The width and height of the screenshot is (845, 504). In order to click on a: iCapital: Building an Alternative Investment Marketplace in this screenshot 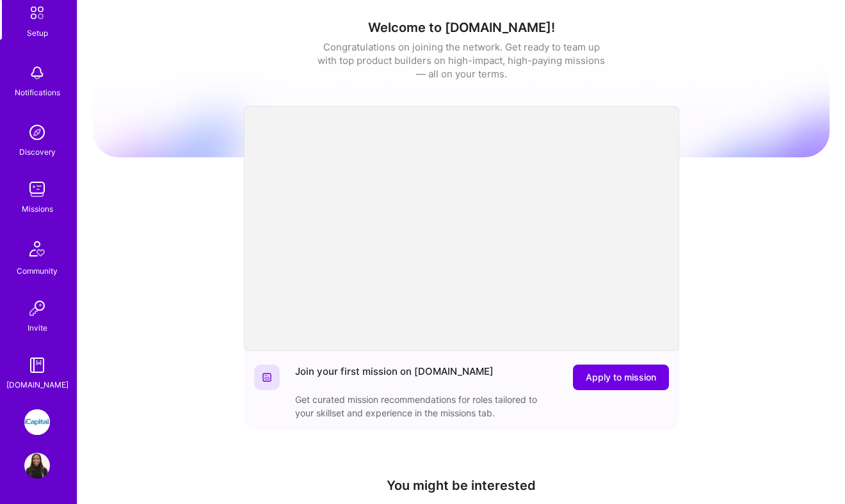, I will do `click(37, 423)`.